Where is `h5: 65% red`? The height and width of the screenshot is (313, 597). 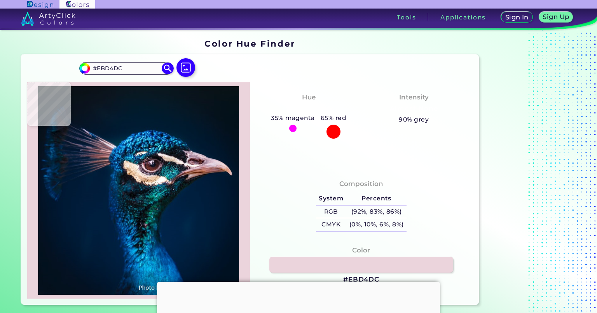 h5: 65% red is located at coordinates (334, 118).